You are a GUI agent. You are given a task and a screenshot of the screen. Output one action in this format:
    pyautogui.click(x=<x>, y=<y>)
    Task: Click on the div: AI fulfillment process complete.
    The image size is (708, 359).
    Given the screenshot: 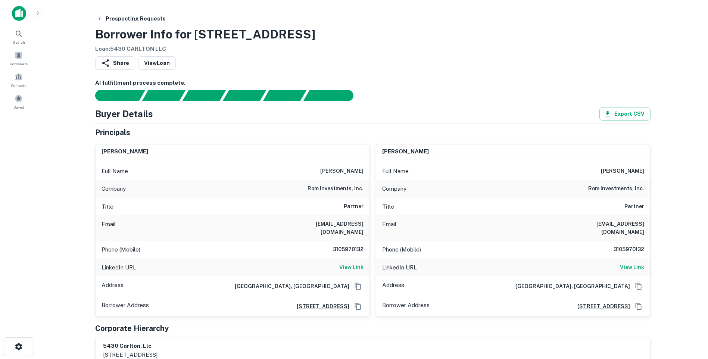 What is the action you would take?
    pyautogui.click(x=333, y=96)
    